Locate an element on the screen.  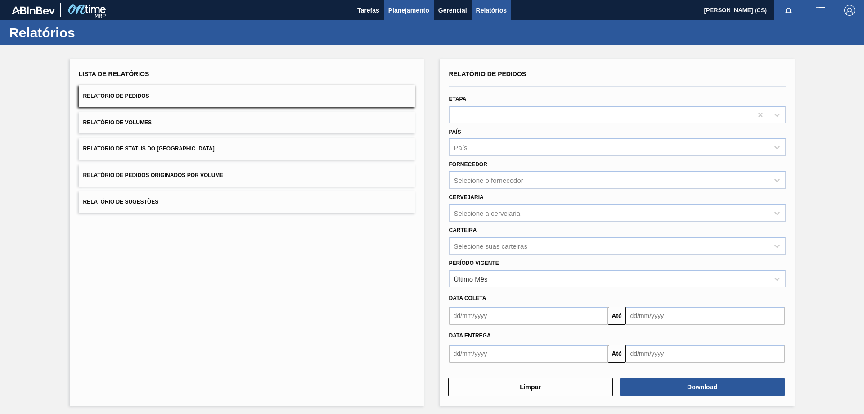
button: Limpar is located at coordinates (531, 387).